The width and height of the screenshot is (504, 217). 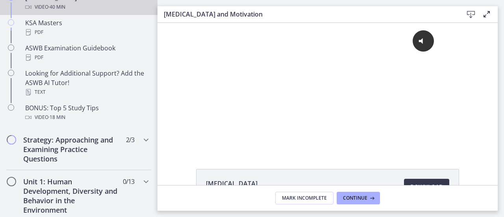 I want to click on button: Click for sound, so click(x=266, y=18).